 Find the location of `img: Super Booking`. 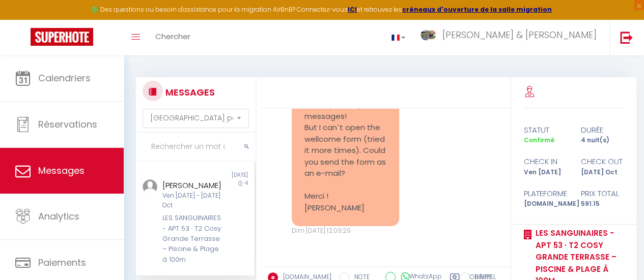

img: Super Booking is located at coordinates (61, 37).